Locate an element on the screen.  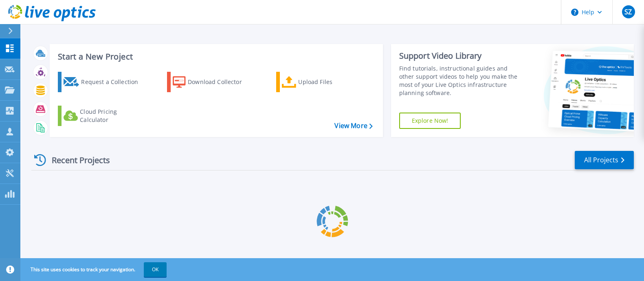
div: Recent Projects is located at coordinates (76, 160).